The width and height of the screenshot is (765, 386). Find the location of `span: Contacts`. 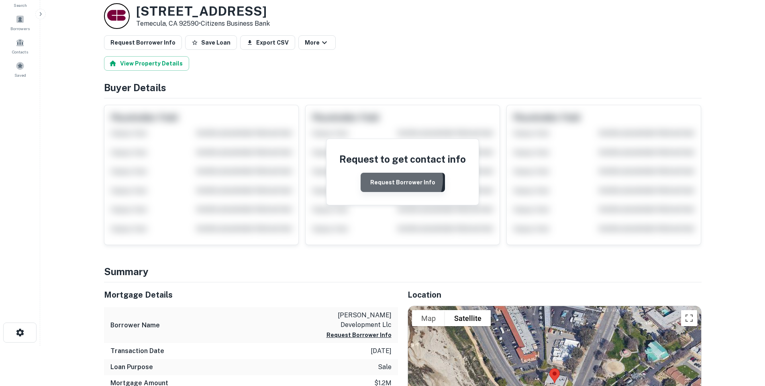

span: Contacts is located at coordinates (20, 52).